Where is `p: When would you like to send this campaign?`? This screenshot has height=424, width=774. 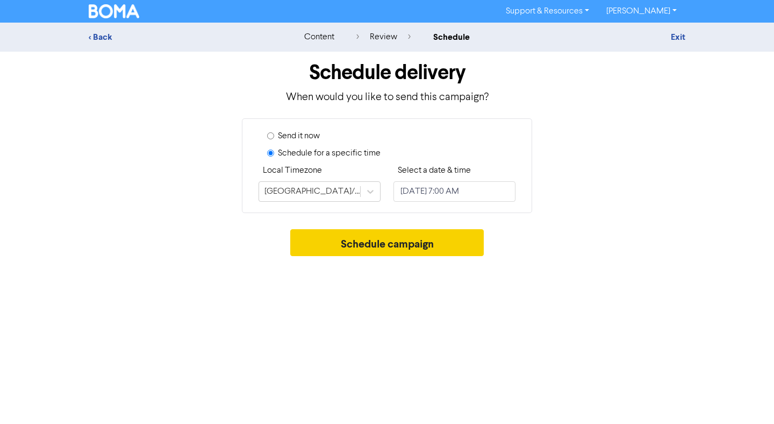 p: When would you like to send this campaign? is located at coordinates (387, 97).